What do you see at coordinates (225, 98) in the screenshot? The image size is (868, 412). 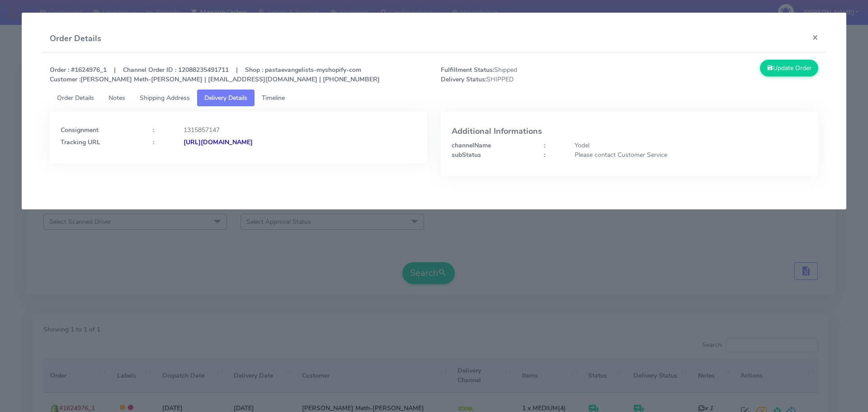 I see `span: Delivery Details` at bounding box center [225, 98].